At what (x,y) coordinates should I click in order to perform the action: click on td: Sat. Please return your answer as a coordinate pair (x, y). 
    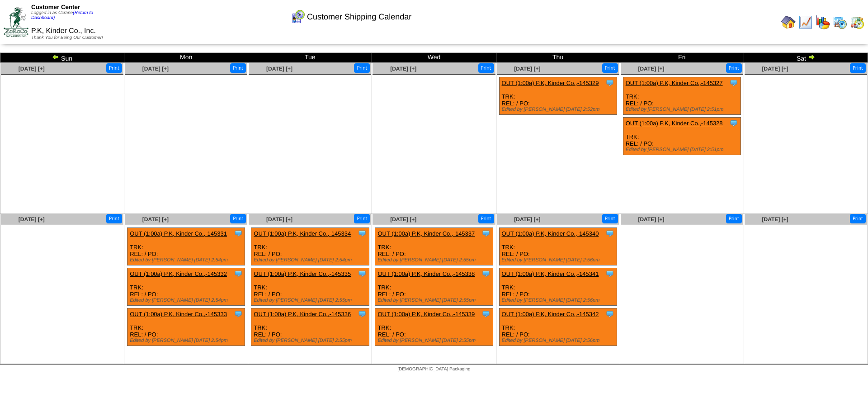
    Looking at the image, I should click on (806, 58).